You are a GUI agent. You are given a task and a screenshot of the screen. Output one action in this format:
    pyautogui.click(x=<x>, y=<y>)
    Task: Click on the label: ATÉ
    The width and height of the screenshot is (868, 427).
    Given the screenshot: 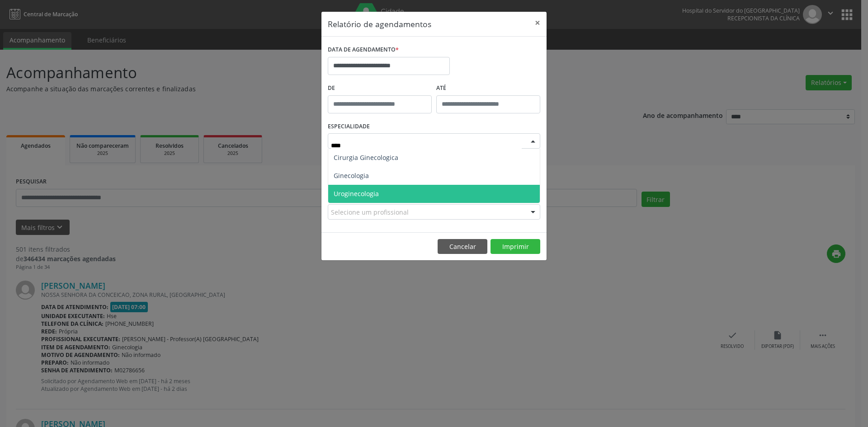 What is the action you would take?
    pyautogui.click(x=489, y=88)
    